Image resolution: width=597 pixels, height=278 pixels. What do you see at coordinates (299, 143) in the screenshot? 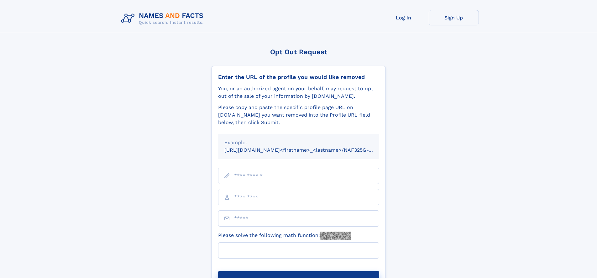
I see `div: Example:` at bounding box center [299, 143].